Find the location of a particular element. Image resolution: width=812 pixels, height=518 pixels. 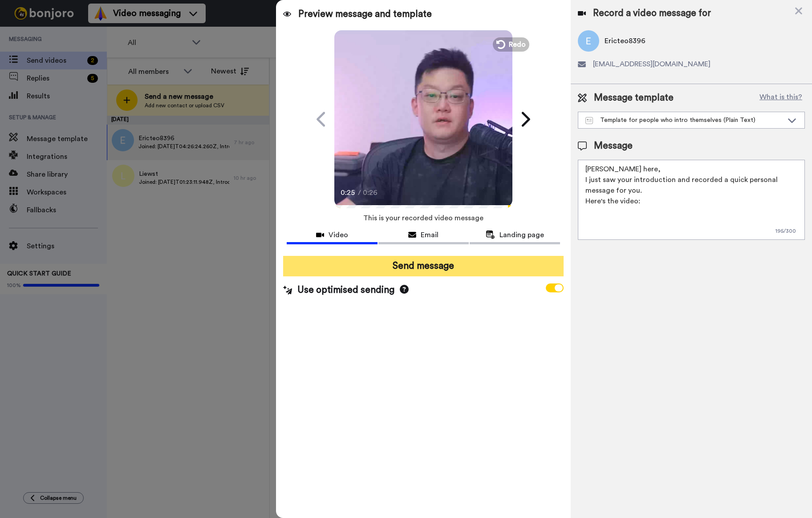

button: Send message is located at coordinates (423, 266).